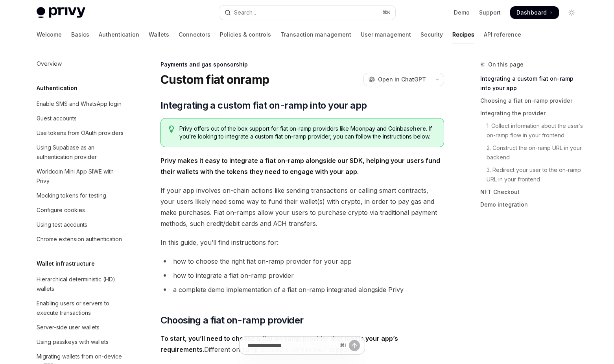 The image size is (614, 364). What do you see at coordinates (463, 35) in the screenshot?
I see `a: Recipes` at bounding box center [463, 35].